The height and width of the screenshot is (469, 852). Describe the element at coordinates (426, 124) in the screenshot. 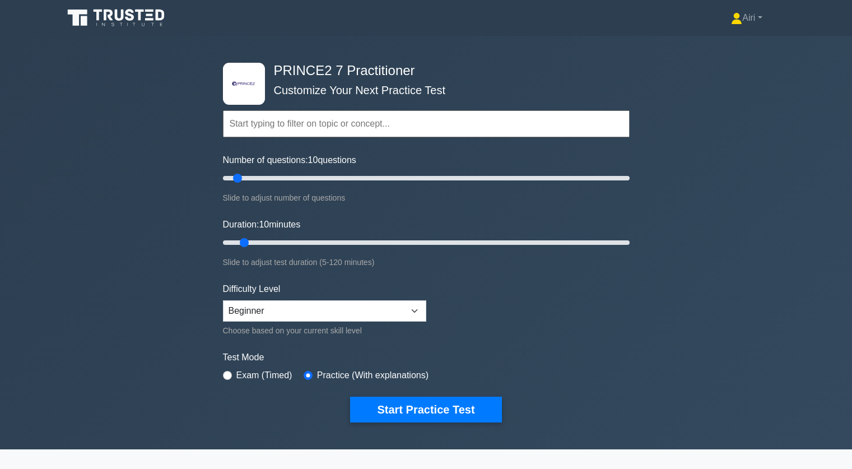

I see `input: Start typing to filter on topic or concept...` at that location.